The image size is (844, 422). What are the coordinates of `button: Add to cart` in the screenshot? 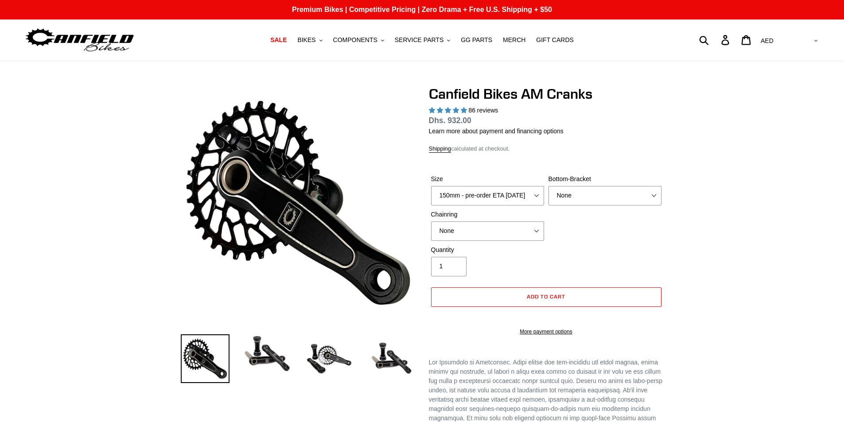 It's located at (546, 297).